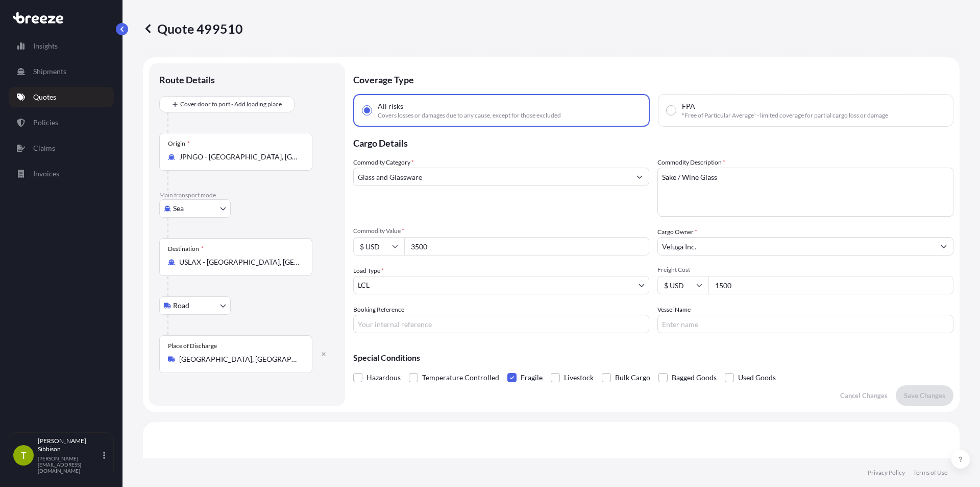  What do you see at coordinates (461, 378) in the screenshot?
I see `span: Temperature Controlled` at bounding box center [461, 378].